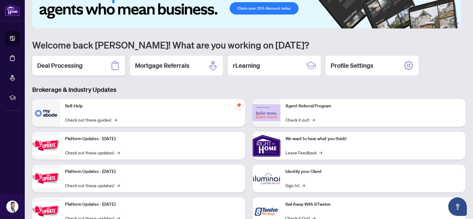 The height and width of the screenshot is (219, 473). What do you see at coordinates (443, 24) in the screenshot?
I see `button: 3` at bounding box center [443, 24].